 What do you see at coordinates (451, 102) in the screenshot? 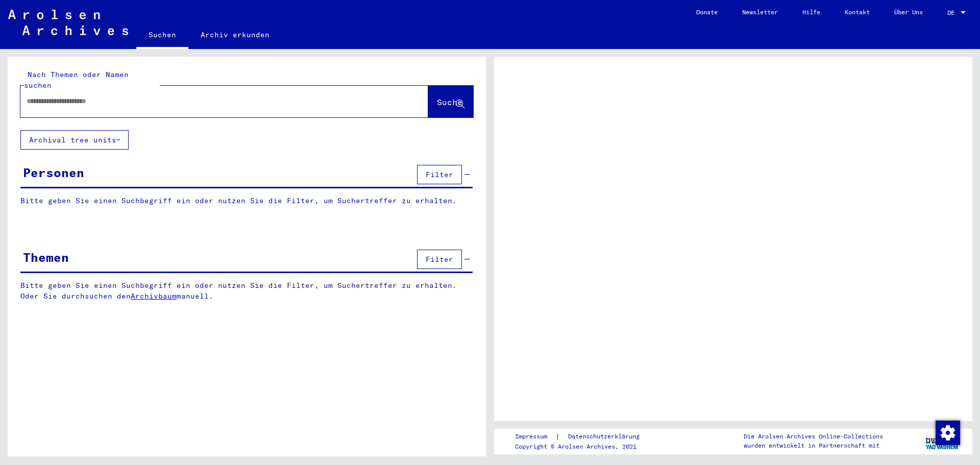
I see `button: Suche` at bounding box center [451, 102].